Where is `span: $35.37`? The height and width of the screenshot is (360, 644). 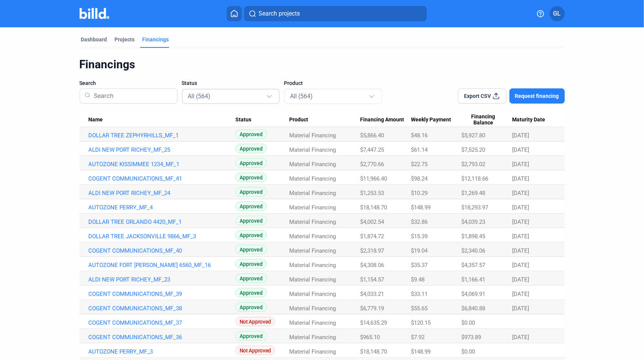 span: $35.37 is located at coordinates (419, 265).